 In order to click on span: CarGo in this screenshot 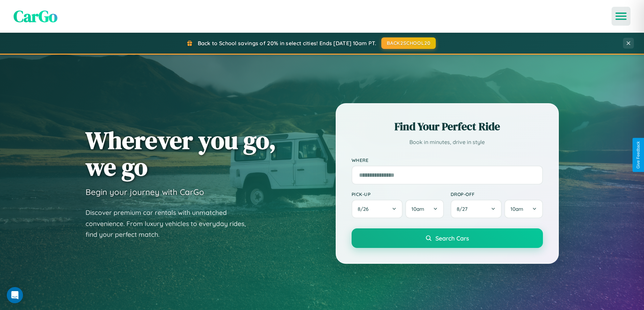, I will do `click(35, 16)`.